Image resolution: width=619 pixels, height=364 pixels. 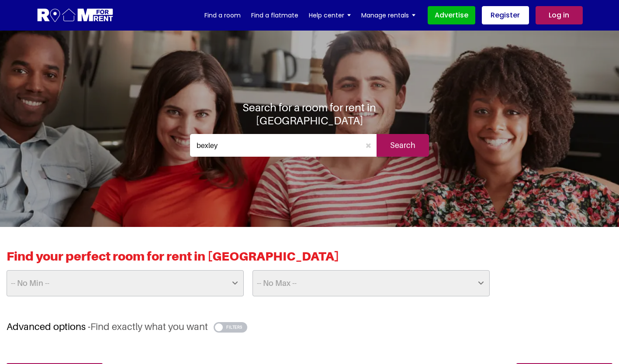 What do you see at coordinates (451, 15) in the screenshot?
I see `a: Advertise` at bounding box center [451, 15].